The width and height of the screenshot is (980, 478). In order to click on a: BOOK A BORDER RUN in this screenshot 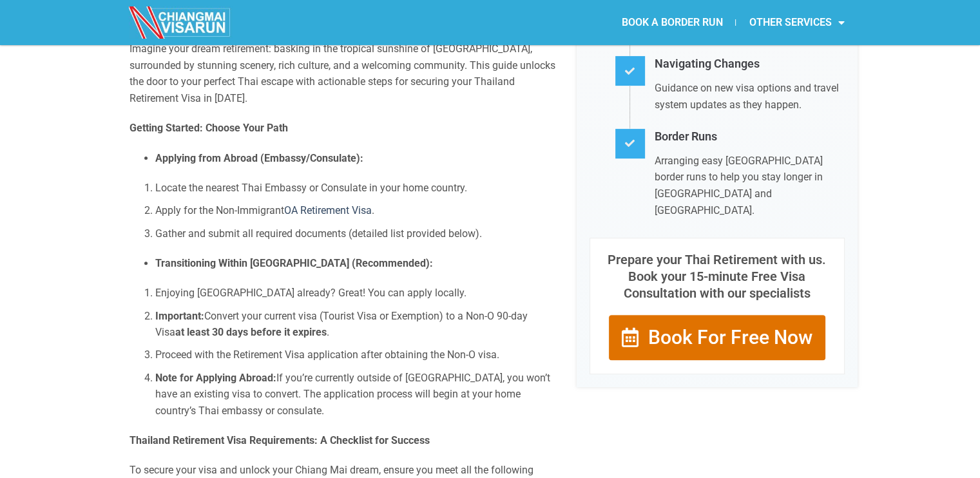, I will do `click(671, 22)`.